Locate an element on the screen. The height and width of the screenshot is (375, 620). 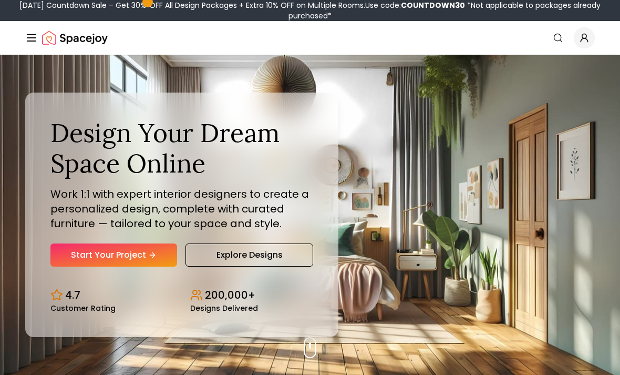
p: 4.7 is located at coordinates (73, 295).